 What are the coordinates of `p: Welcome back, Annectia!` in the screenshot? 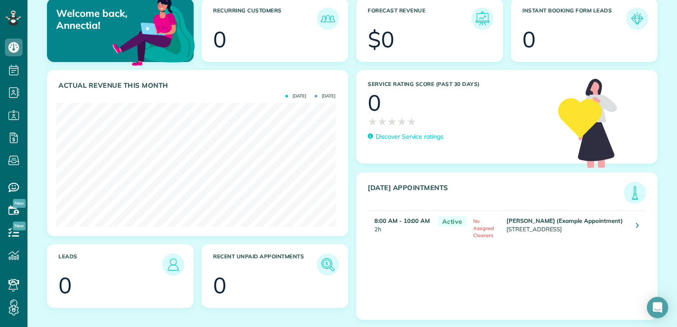 It's located at (101, 19).